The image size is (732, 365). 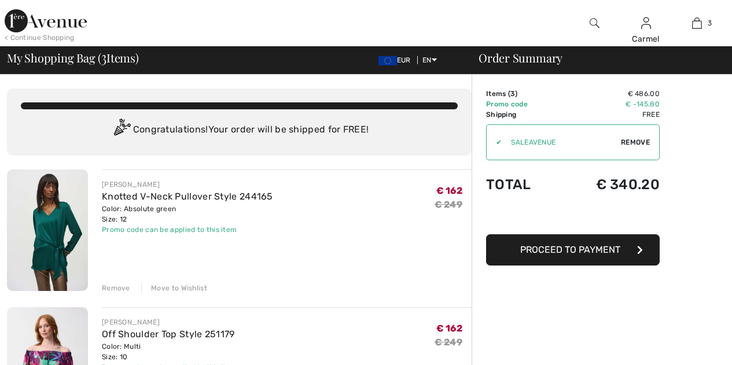 I want to click on img: Congratulation2.svg, so click(x=121, y=130).